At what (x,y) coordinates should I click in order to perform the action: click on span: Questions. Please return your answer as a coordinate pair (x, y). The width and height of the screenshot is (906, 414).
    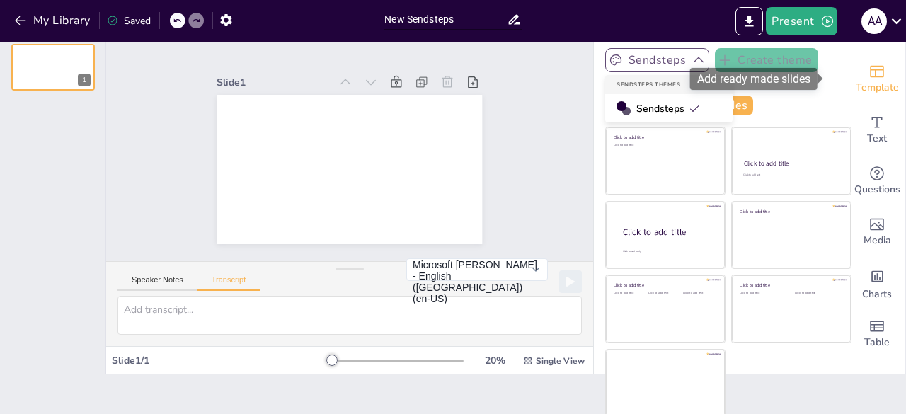
    Looking at the image, I should click on (877, 190).